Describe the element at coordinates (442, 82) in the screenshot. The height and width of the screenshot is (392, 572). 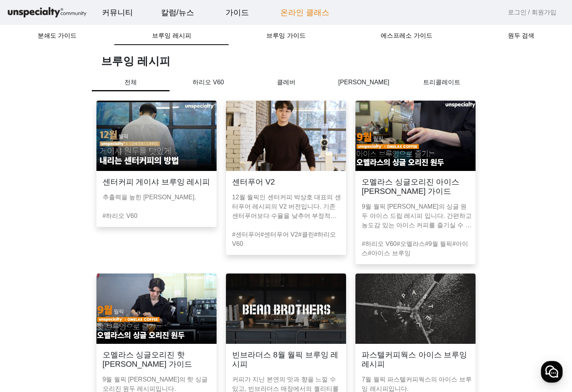
I see `p: 트리콜레이트` at that location.